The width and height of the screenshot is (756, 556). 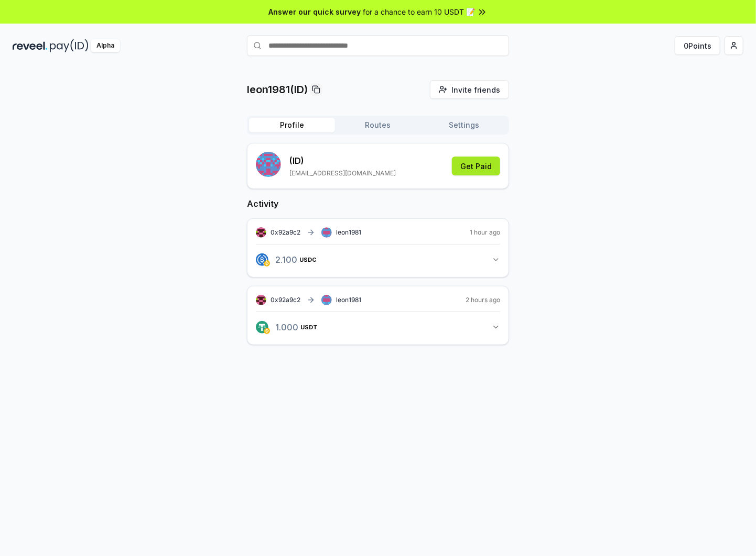 What do you see at coordinates (475, 89) in the screenshot?
I see `span: Invite friends` at bounding box center [475, 89].